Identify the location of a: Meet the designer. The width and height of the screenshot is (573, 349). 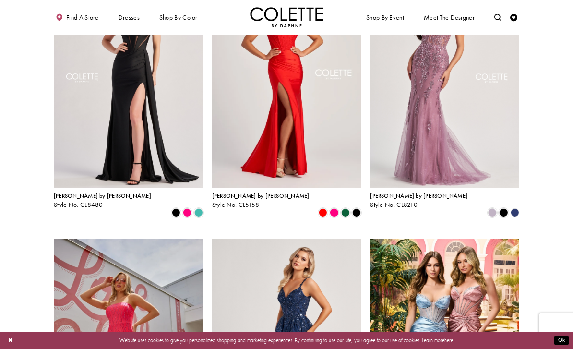
(449, 17).